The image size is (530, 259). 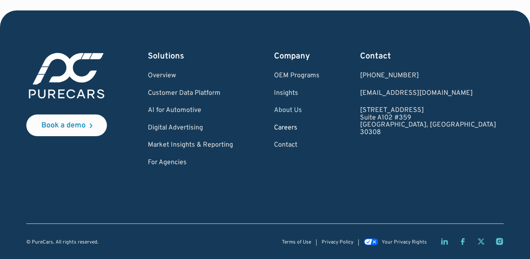 What do you see at coordinates (404, 242) in the screenshot?
I see `div: Your Privacy Rights` at bounding box center [404, 242].